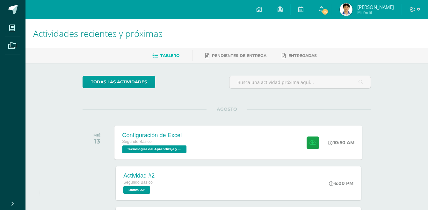  What do you see at coordinates (155, 150) in the screenshot?
I see `span: Tecnologías del Aprendizaje y la Comunicación '2.1'` at bounding box center [155, 150].